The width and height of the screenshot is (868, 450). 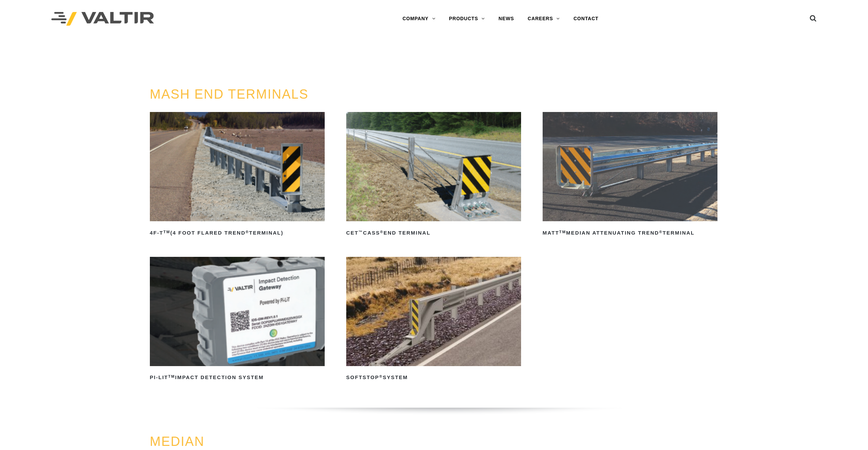 I want to click on h2: MATT Median Attenuating TREND Terminal, so click(x=630, y=232).